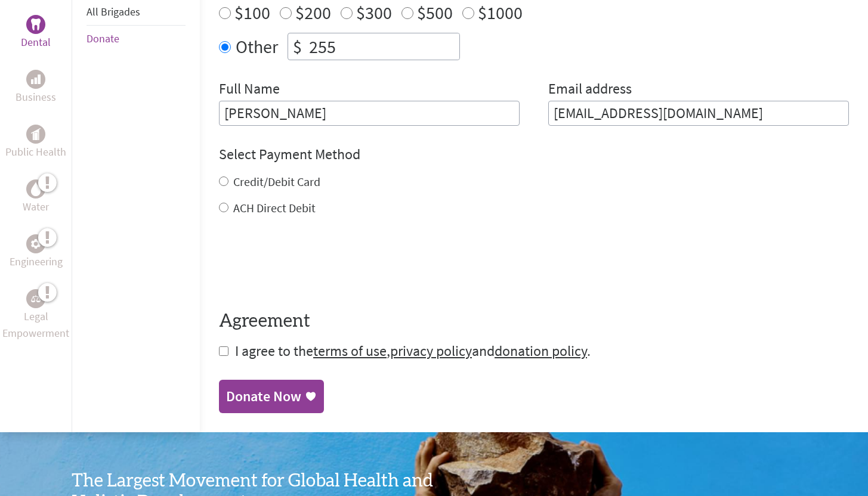  Describe the element at coordinates (36, 87) in the screenshot. I see `a: BusinessBusiness` at that location.